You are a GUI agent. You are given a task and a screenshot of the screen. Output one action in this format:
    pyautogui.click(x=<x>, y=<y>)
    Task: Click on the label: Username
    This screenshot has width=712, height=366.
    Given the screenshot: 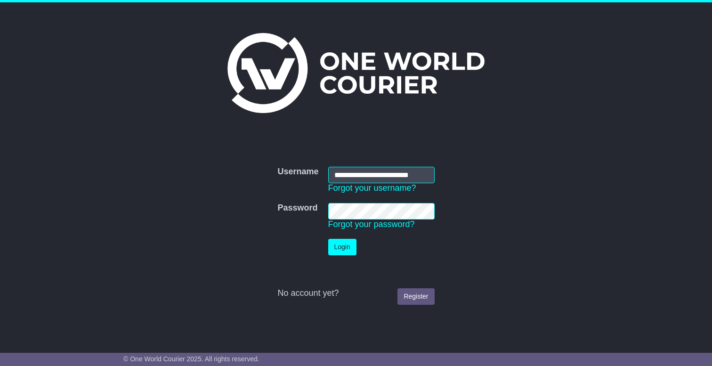 What is the action you would take?
    pyautogui.click(x=297, y=172)
    